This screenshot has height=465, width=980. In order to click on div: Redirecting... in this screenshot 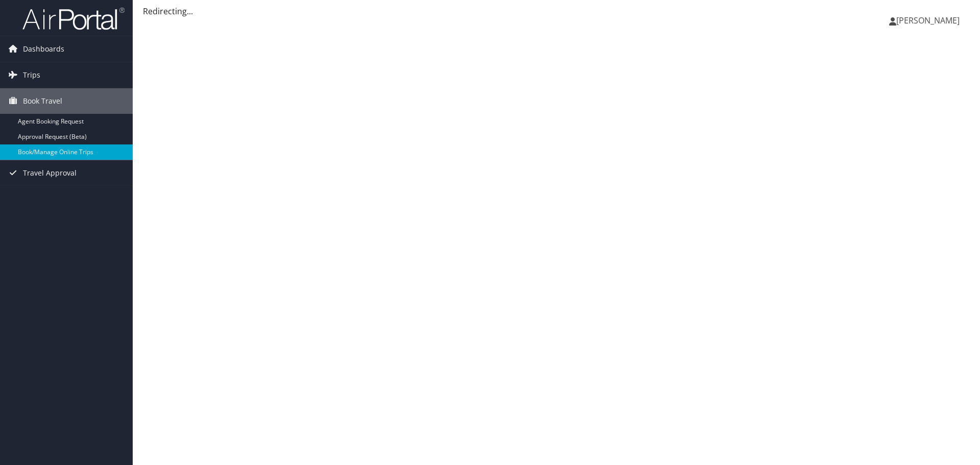, I will do `click(557, 11)`.